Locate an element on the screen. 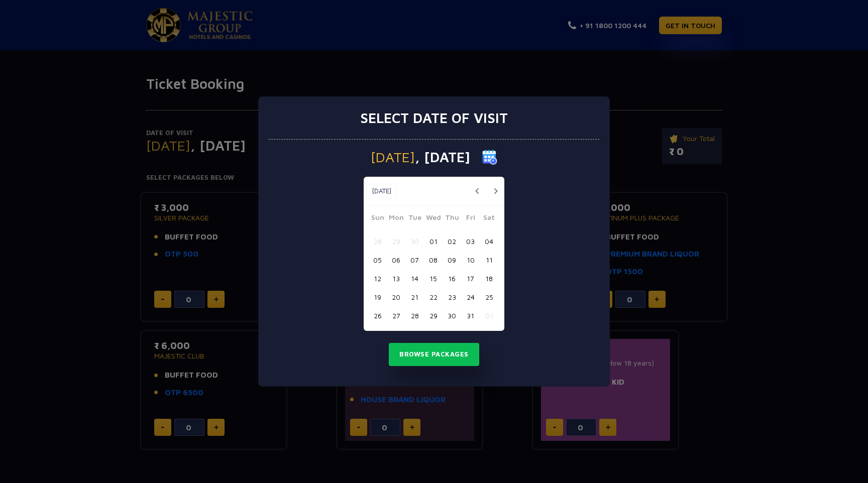 This screenshot has width=868, height=483. button: 02 is located at coordinates (451, 241).